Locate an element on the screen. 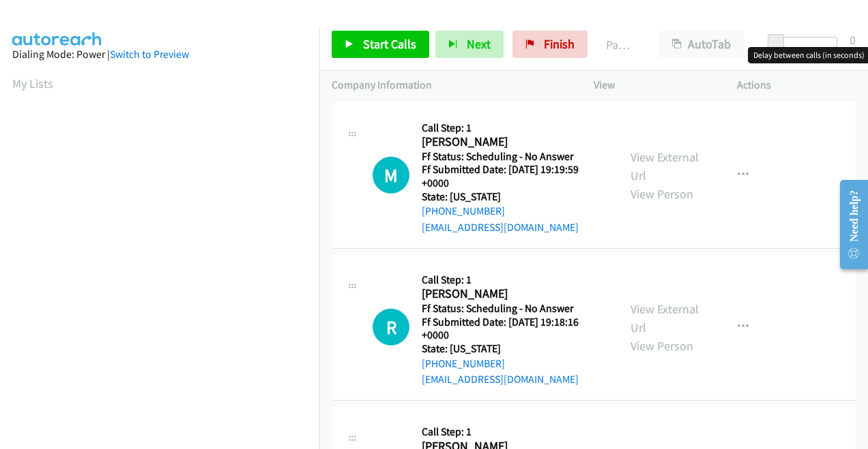  a: Finish is located at coordinates (550, 44).